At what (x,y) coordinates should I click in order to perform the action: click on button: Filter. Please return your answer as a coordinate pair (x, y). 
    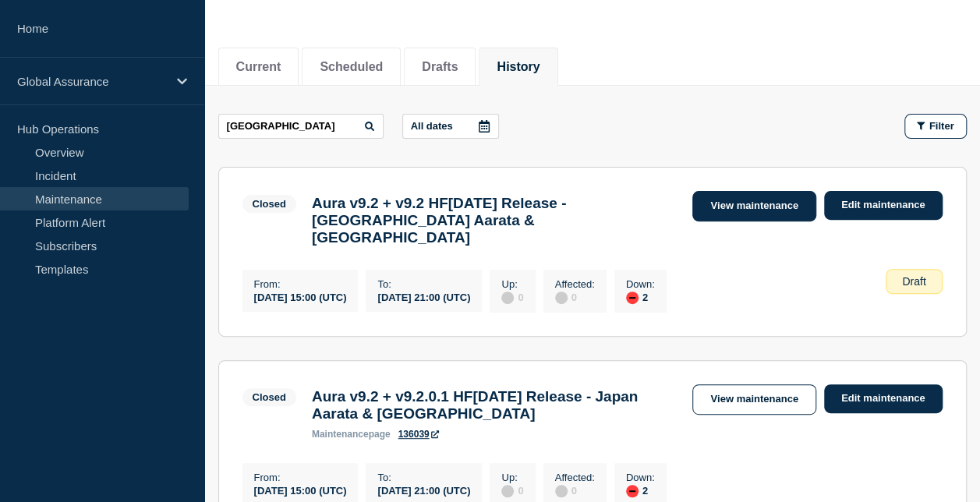
    Looking at the image, I should click on (935, 127).